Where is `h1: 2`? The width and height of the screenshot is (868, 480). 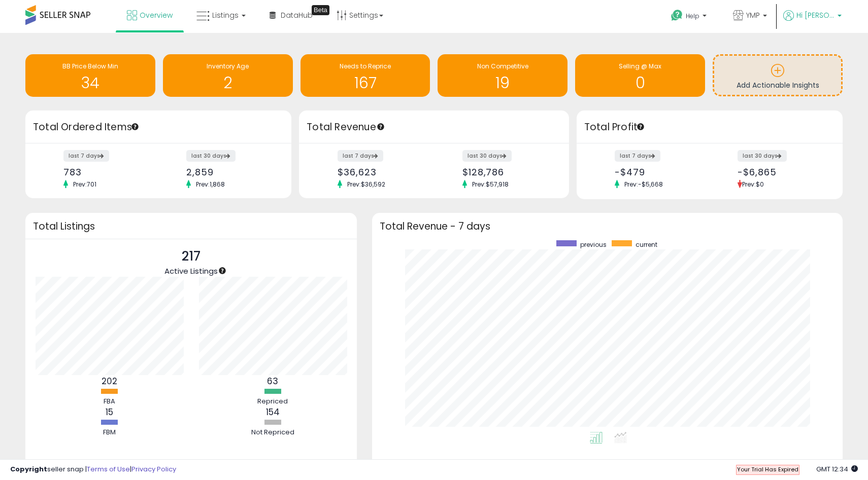 h1: 2 is located at coordinates (228, 83).